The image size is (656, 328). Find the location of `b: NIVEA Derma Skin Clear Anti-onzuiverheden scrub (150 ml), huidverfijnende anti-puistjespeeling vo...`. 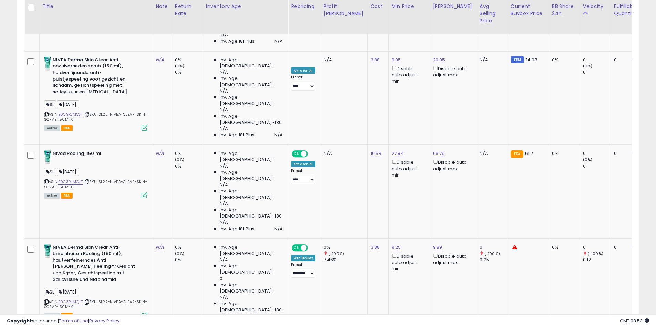

b: NIVEA Derma Skin Clear Anti-onzuiverheden scrub (150 ml), huidverfijnende anti-puistjespeeling vo... is located at coordinates (94, 77).